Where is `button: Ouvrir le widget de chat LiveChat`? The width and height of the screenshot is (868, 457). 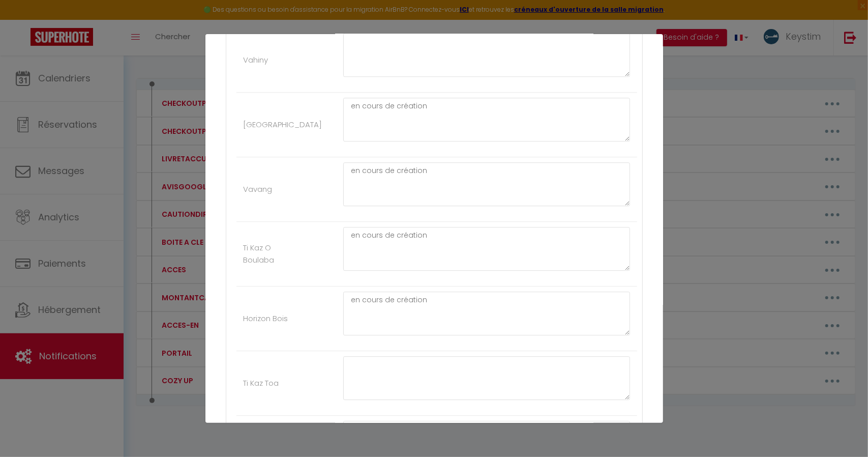 button: Ouvrir le widget de chat LiveChat is located at coordinates (24, 19).